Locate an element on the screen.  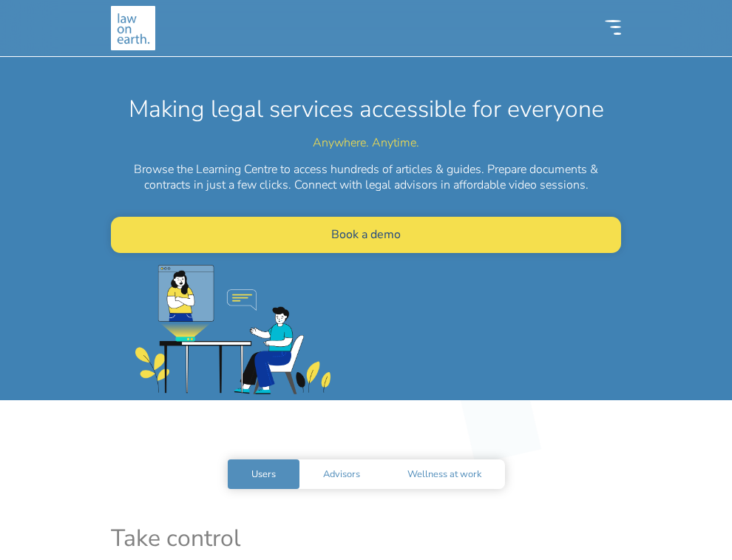
h1: Making legal services accessible for everyone is located at coordinates (366, 110).